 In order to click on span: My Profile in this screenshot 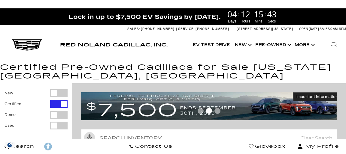, I will do `click(321, 147)`.